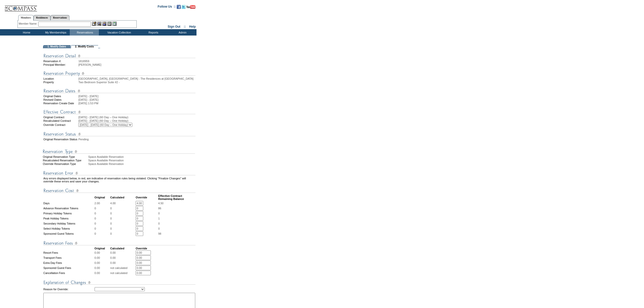 This screenshot has height=308, width=644. What do you see at coordinates (68, 289) in the screenshot?
I see `td: Reason for Override:` at bounding box center [68, 289].